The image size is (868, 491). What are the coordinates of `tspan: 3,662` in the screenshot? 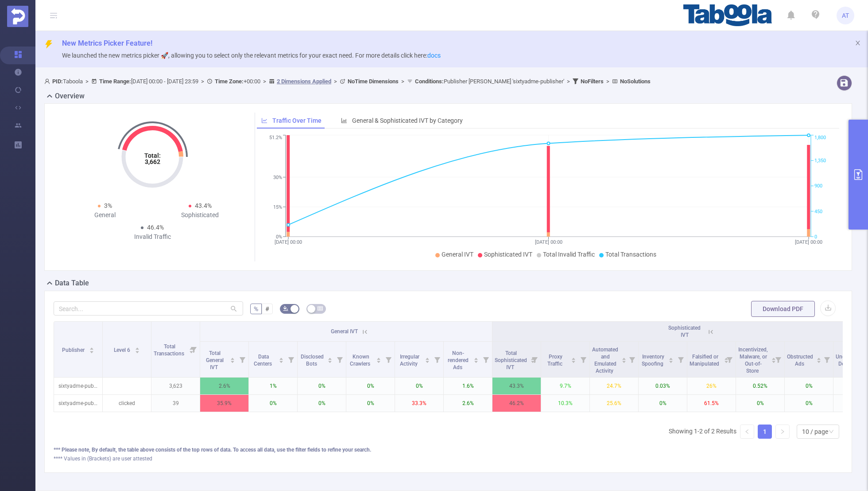 It's located at (152, 162).